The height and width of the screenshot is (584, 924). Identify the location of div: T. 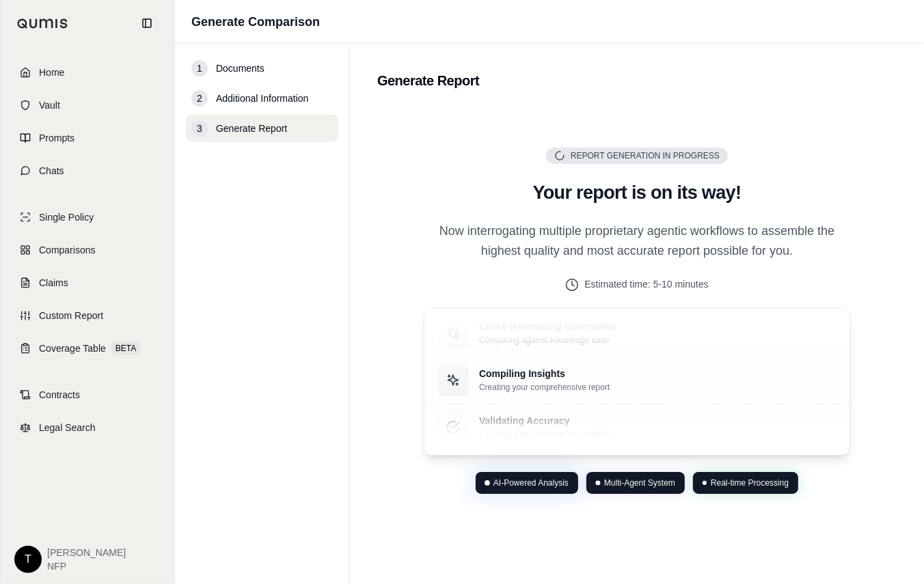
(28, 559).